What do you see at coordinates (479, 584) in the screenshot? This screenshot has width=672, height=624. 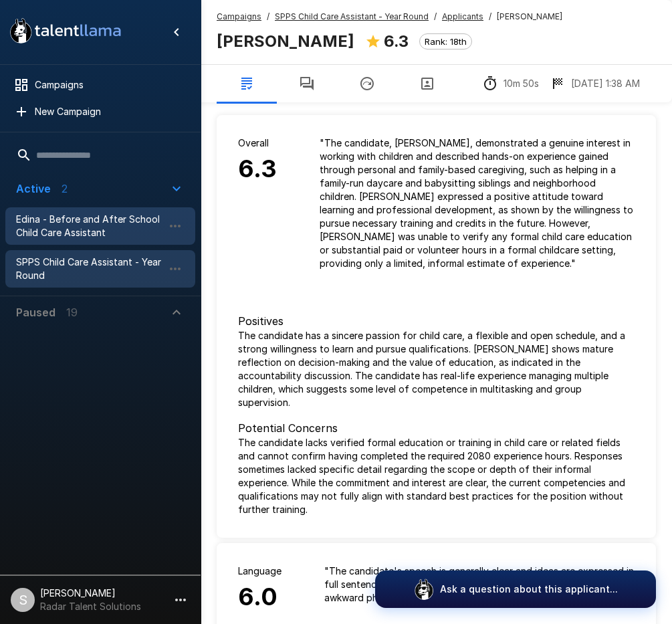 I see `p: " The candidate's speech is generally clear and ideas are expressed in full sentences, but there ...` at bounding box center [479, 584].